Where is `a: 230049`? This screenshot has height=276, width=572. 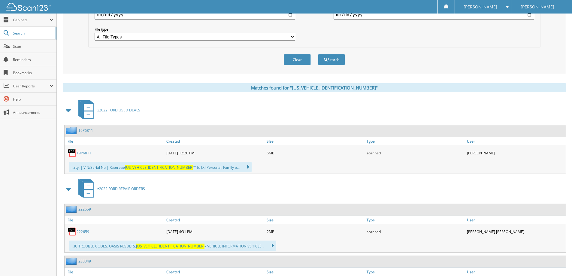 a: 230049 is located at coordinates (85, 261).